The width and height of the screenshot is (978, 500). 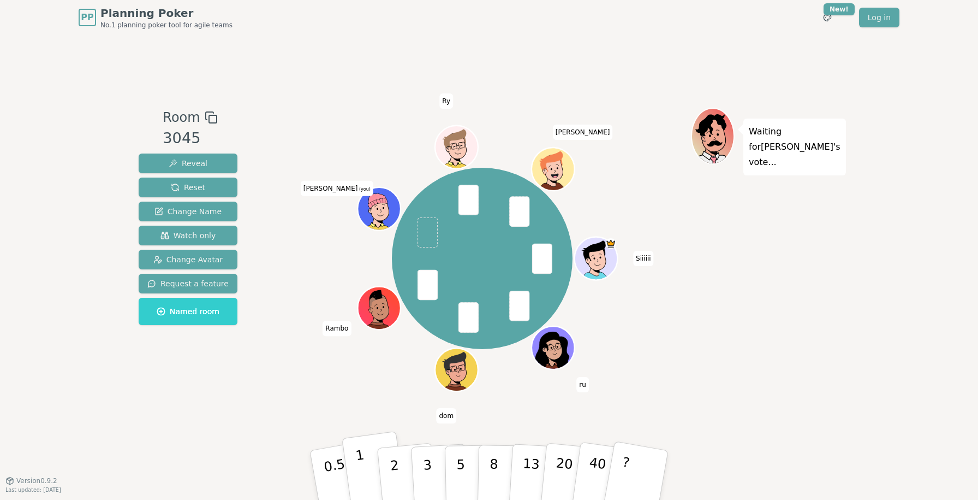 I want to click on button: Change Name, so click(x=188, y=211).